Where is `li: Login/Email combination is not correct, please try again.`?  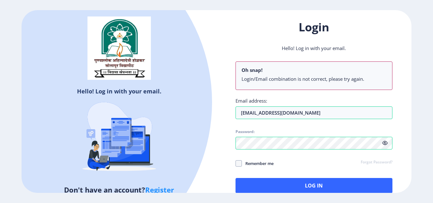 li: Login/Email combination is not correct, please try again. is located at coordinates (314, 79).